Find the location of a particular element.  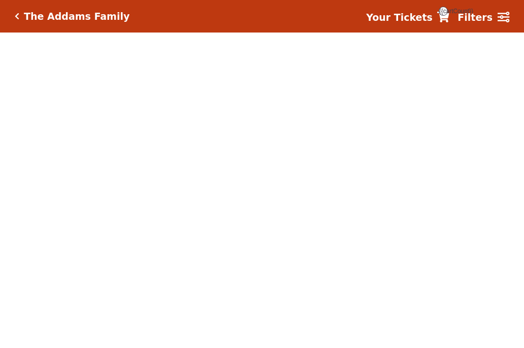

a: Click here to go back to filters is located at coordinates (17, 16).